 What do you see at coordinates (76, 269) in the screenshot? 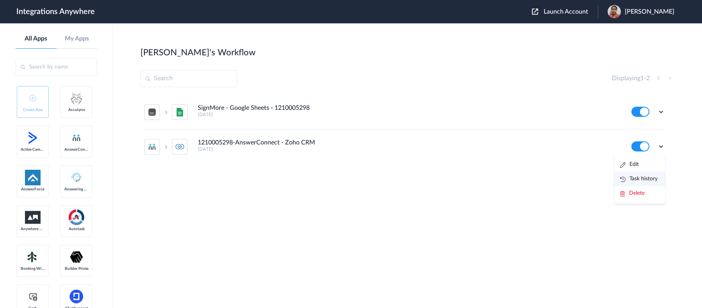
I see `span: Builder Prime` at bounding box center [76, 269].